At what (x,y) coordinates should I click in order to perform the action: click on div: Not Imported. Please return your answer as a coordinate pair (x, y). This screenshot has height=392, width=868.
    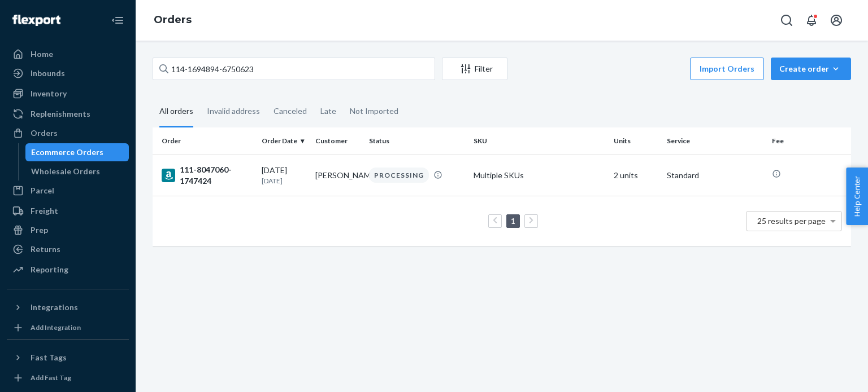
    Looking at the image, I should click on (374, 111).